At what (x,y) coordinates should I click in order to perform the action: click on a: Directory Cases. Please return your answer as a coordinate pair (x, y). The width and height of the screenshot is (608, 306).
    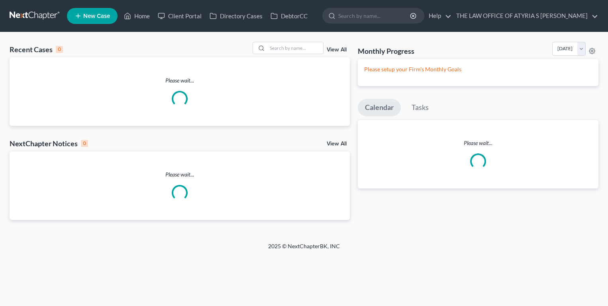
    Looking at the image, I should click on (236, 16).